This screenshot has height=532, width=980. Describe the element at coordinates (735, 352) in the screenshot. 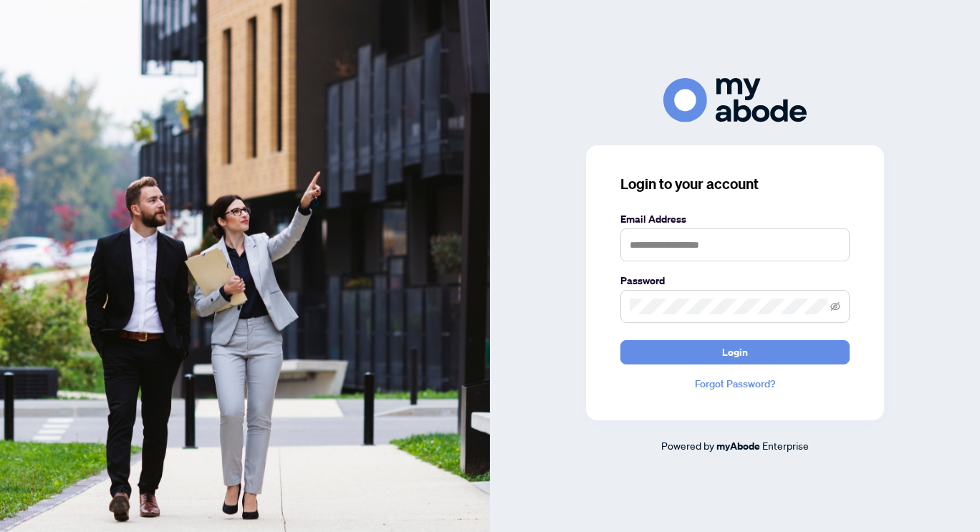

I see `span: Login` at that location.